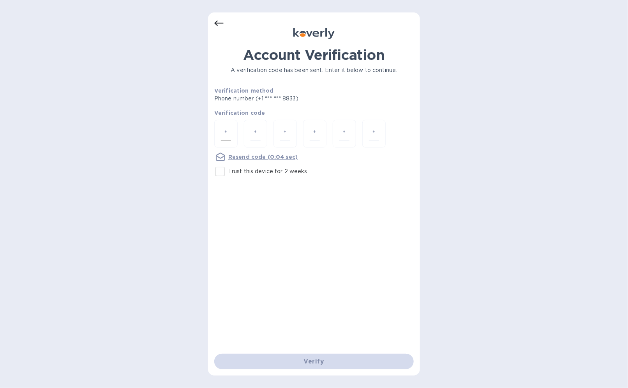 Image resolution: width=628 pixels, height=388 pixels. What do you see at coordinates (244, 91) in the screenshot?
I see `b: Verification method` at bounding box center [244, 91].